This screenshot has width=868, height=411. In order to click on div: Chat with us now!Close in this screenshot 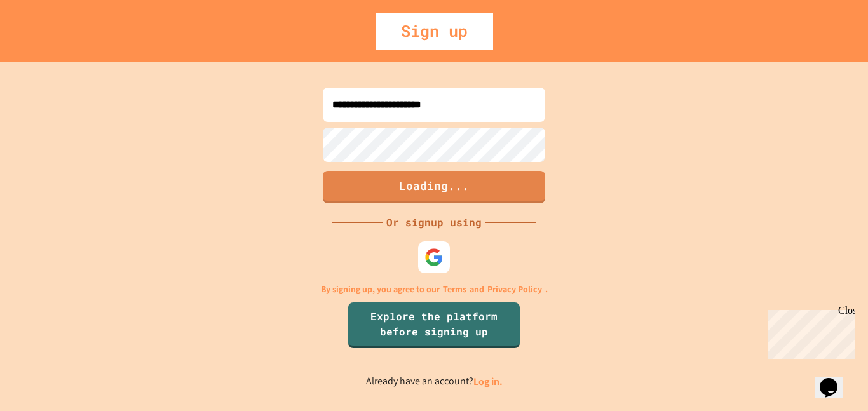, I will do `click(47, 43)`.